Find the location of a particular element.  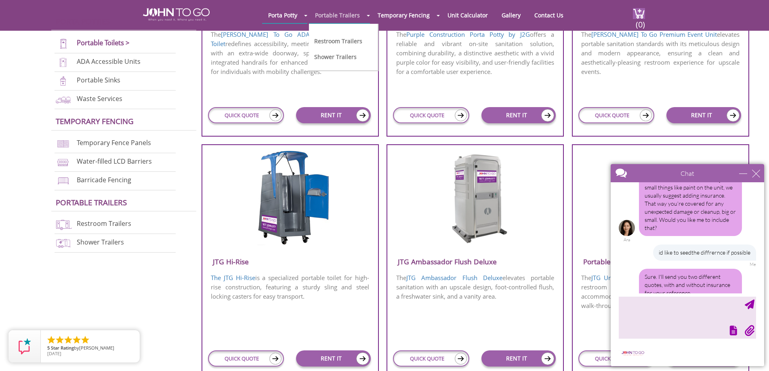

div: Chat is located at coordinates (82, 14).